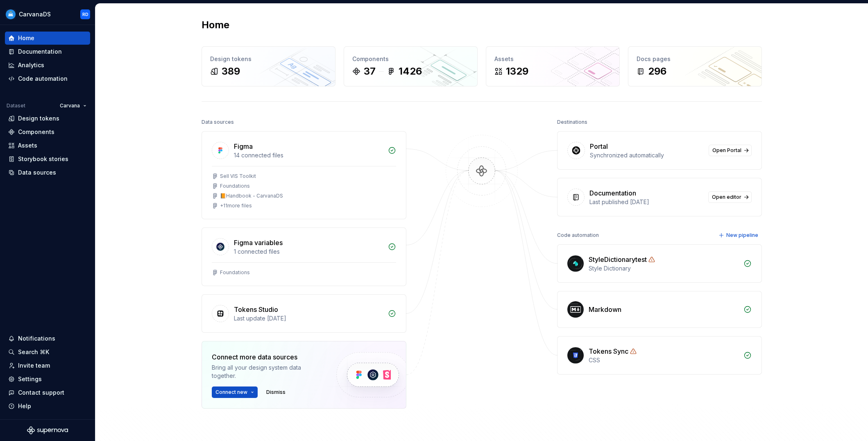  I want to click on a: Home, so click(48, 38).